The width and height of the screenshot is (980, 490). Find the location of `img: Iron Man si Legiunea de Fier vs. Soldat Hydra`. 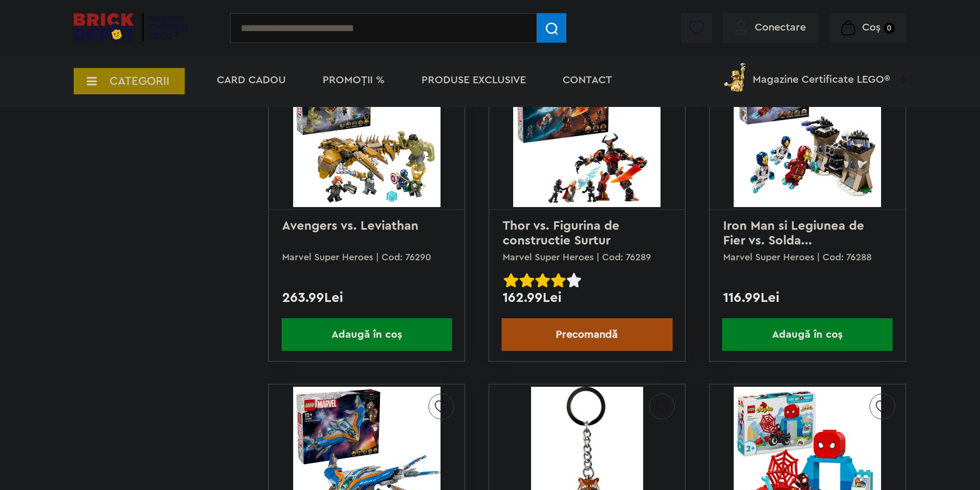

img: Iron Man si Legiunea de Fier vs. Soldat Hydra is located at coordinates (807, 133).